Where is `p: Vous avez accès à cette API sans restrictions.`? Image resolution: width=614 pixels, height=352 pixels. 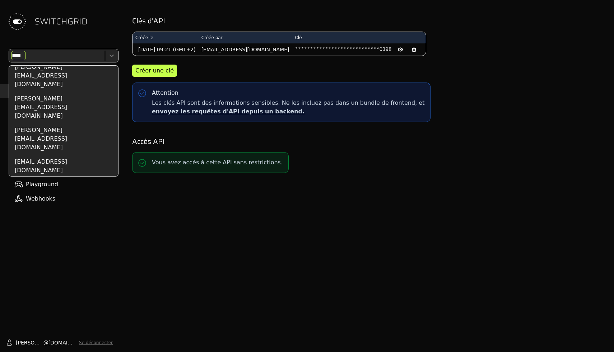 p: Vous avez accès à cette API sans restrictions. is located at coordinates (217, 163).